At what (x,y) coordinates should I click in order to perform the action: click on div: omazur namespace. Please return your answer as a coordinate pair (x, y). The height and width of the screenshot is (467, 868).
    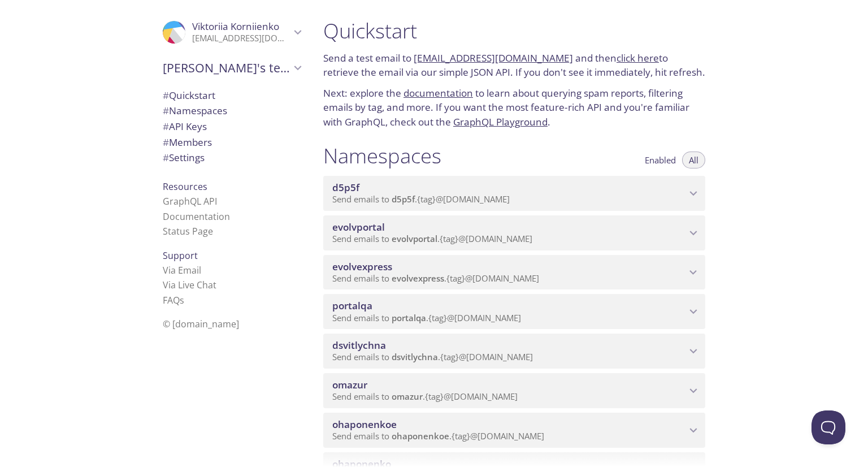
    Looking at the image, I should click on (514, 390).